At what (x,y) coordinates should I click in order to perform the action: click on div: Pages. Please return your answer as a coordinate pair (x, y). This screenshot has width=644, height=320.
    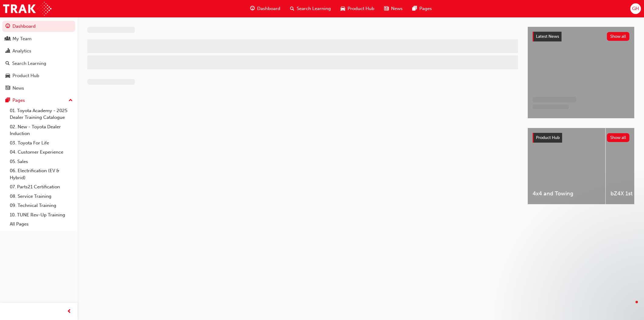
    Looking at the image, I should click on (19, 100).